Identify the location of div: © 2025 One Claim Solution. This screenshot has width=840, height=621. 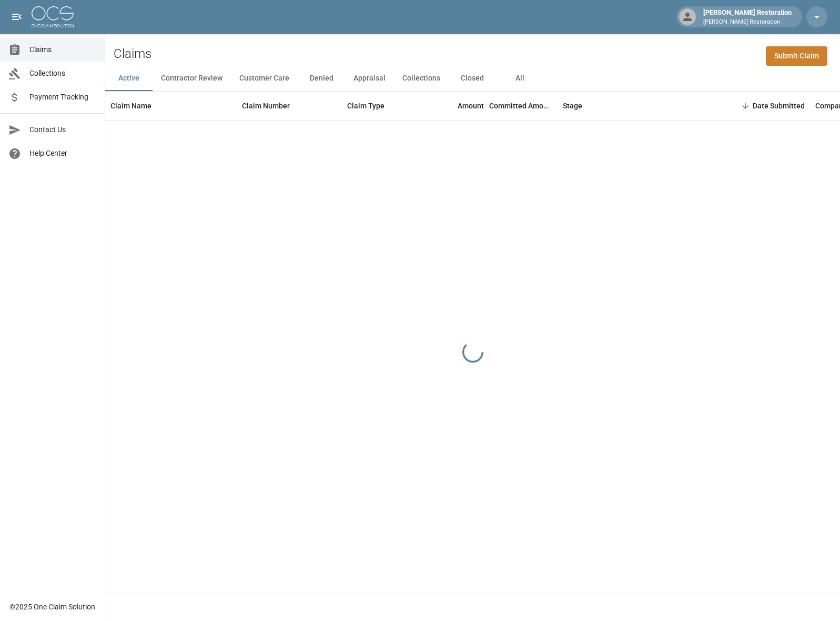
(52, 607).